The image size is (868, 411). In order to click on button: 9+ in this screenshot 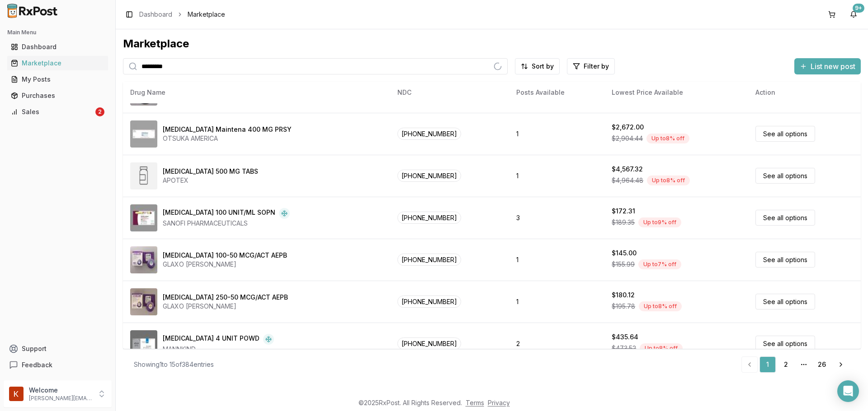, I will do `click(853, 15)`.